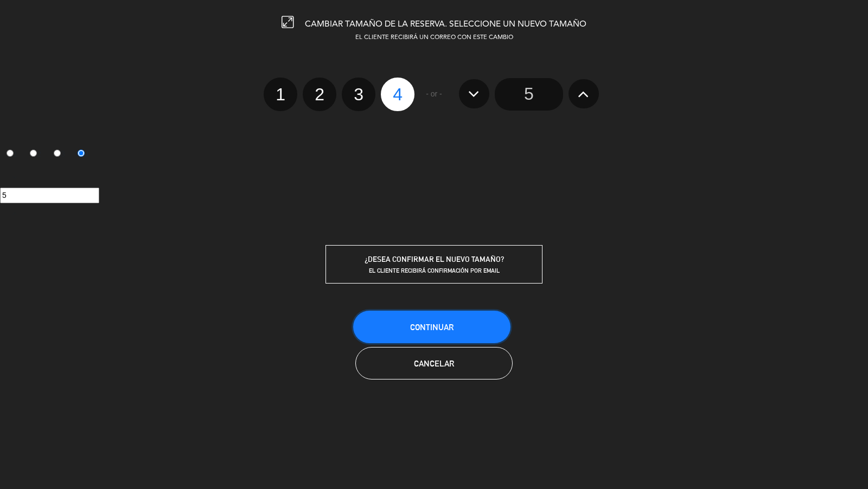 The width and height of the screenshot is (868, 489). What do you see at coordinates (280, 94) in the screenshot?
I see `label: 1` at bounding box center [280, 94].